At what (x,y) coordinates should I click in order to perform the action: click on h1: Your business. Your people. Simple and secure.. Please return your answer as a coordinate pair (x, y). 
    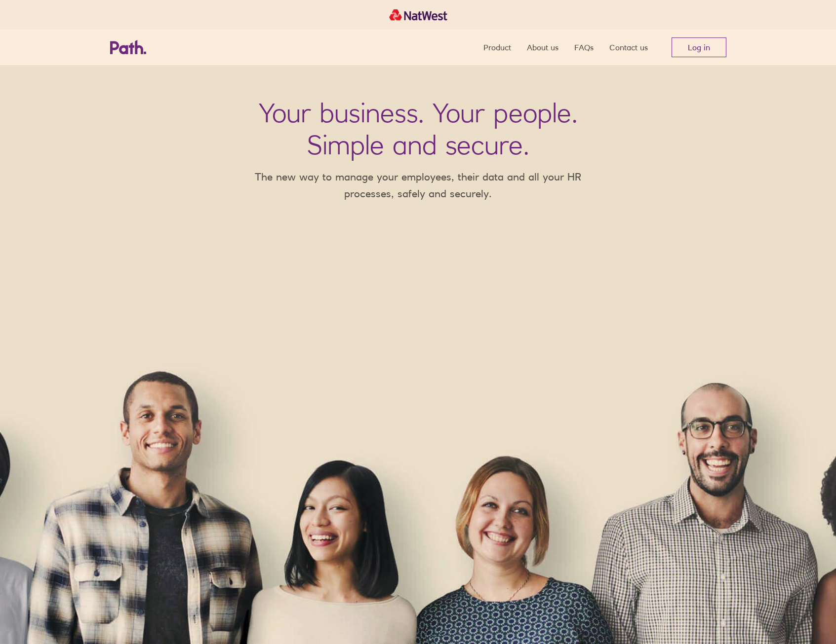
    Looking at the image, I should click on (418, 129).